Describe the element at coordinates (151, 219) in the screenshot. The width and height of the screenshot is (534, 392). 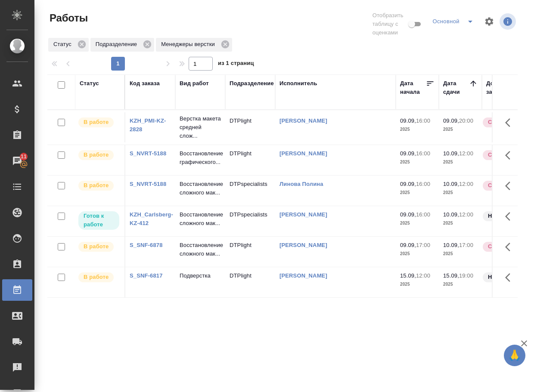
I see `a: KZH_Carlsberg-KZ-412` at that location.